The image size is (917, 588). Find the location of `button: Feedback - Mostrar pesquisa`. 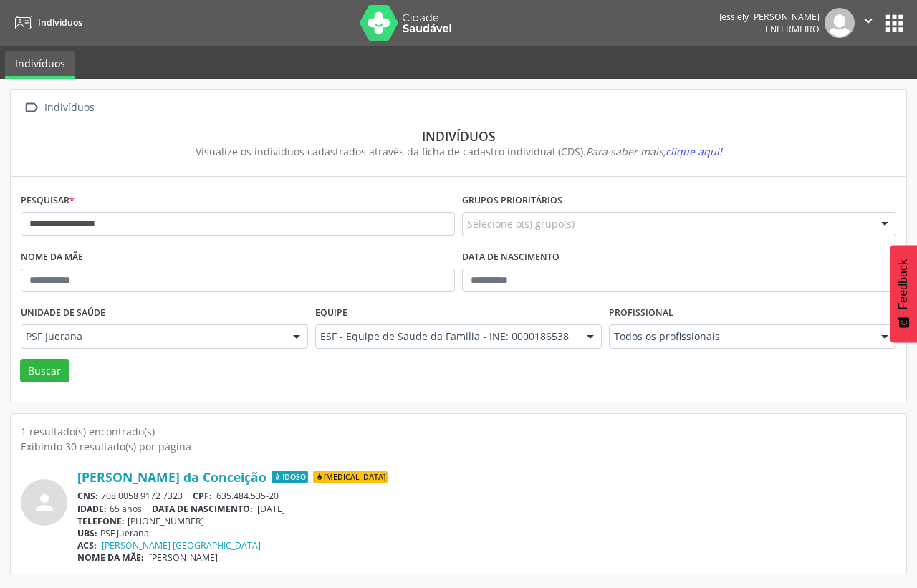

button: Feedback - Mostrar pesquisa is located at coordinates (903, 294).